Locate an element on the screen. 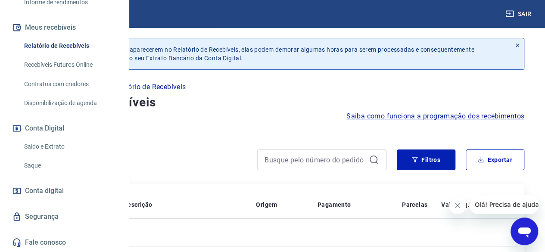 The width and height of the screenshot is (545, 252). p: Relatório de Recebíveis is located at coordinates (149, 87).